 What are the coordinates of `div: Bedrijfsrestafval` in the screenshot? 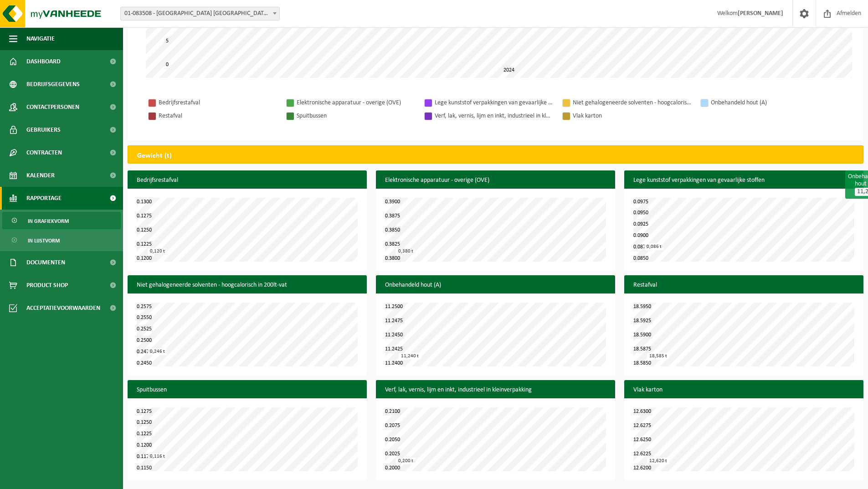 It's located at (218, 103).